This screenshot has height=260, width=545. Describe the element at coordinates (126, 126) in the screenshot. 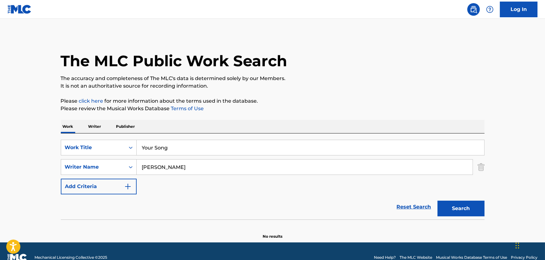

I see `p: Publisher` at that location.